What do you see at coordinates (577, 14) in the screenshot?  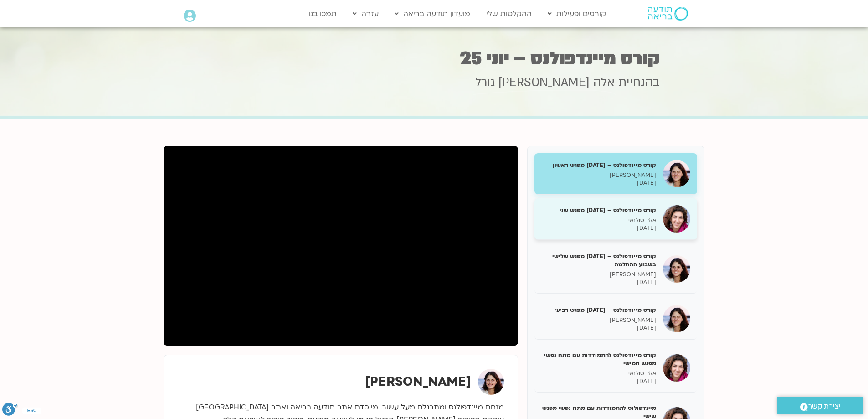 I see `a: קורסים ופעילות` at bounding box center [577, 14].